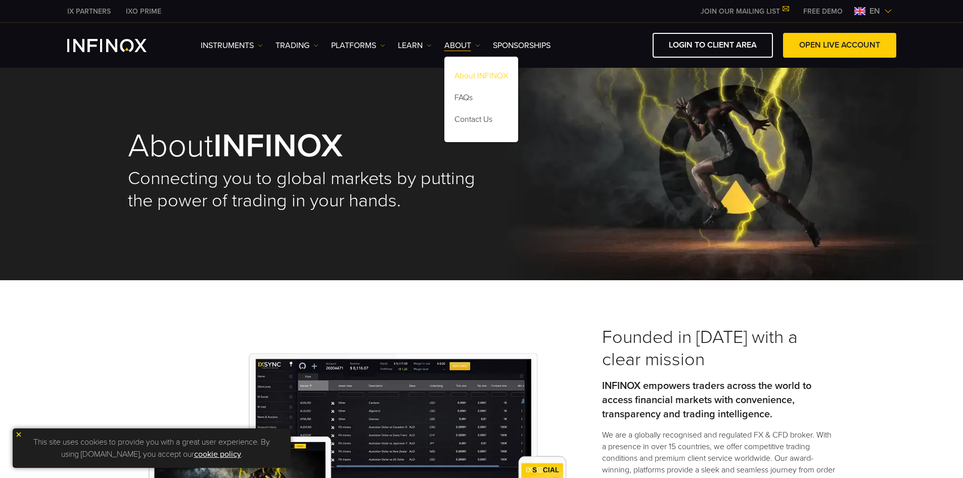 The width and height of the screenshot is (963, 478). What do you see at coordinates (305, 190) in the screenshot?
I see `h2: Connecting you to global markets by putting the power of trading in your hands.` at bounding box center [305, 190].